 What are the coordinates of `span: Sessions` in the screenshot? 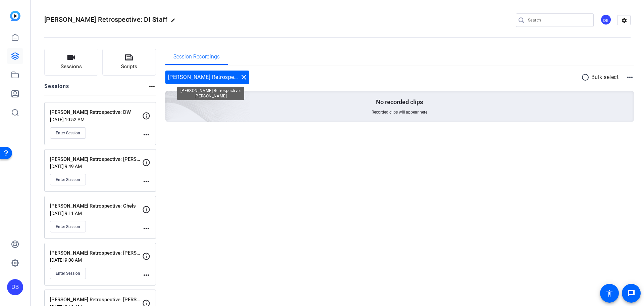 It's located at (71, 67).